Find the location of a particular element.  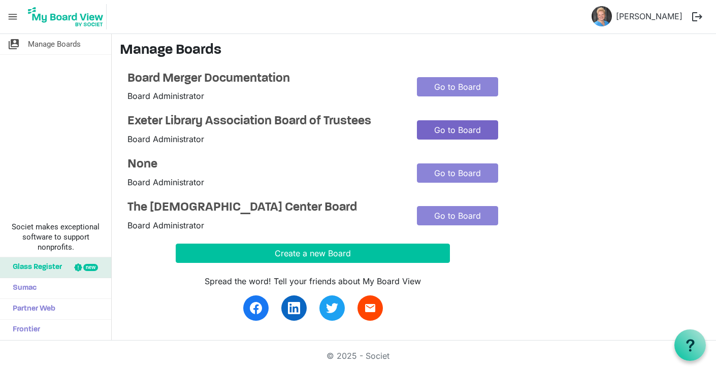

img: vLlGUNYjuWs4KbtSZQjaWZvDTJnrkUC5Pj-l20r8ChXSgqWs1EDCHboTbV3yLcutgLt7-58AB6WGaG5Dpql6HA_thumb.png is located at coordinates (602, 16).